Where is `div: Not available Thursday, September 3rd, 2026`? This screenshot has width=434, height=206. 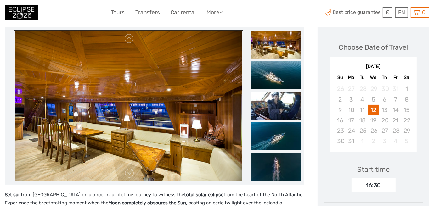
div: Not available Thursday, September 3rd, 2026 is located at coordinates (384, 141).